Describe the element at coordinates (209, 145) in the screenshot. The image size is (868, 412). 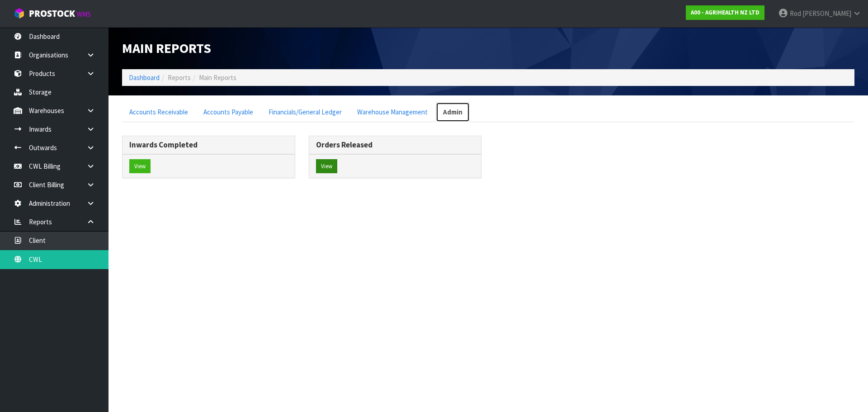
I see `h3: Inwards Completed` at that location.